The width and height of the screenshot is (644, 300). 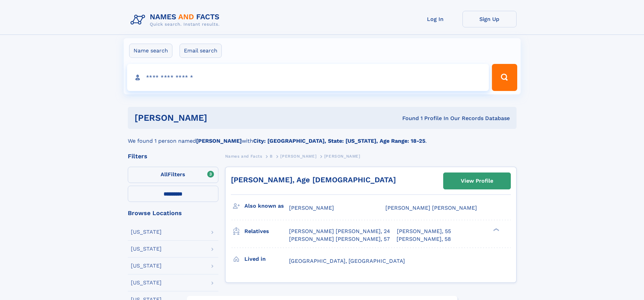 I want to click on h3: Relatives, so click(x=267, y=231).